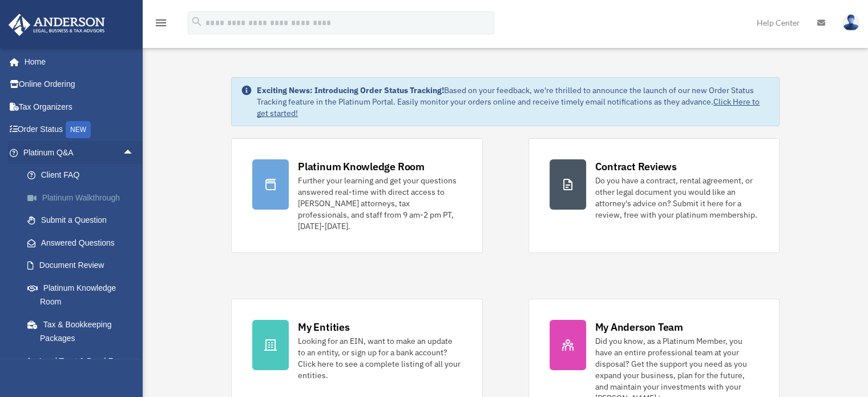 The height and width of the screenshot is (397, 868). Describe the element at coordinates (79, 129) in the screenshot. I see `a: Order StatusNEW` at that location.